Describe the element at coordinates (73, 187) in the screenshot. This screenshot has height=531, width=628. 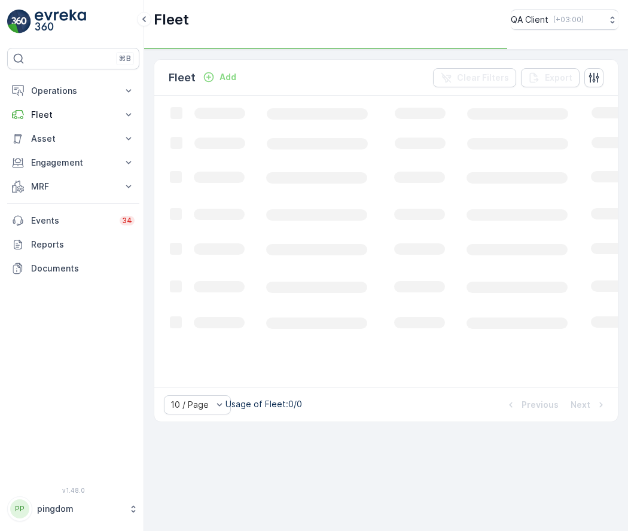
I see `button: MRF` at that location.